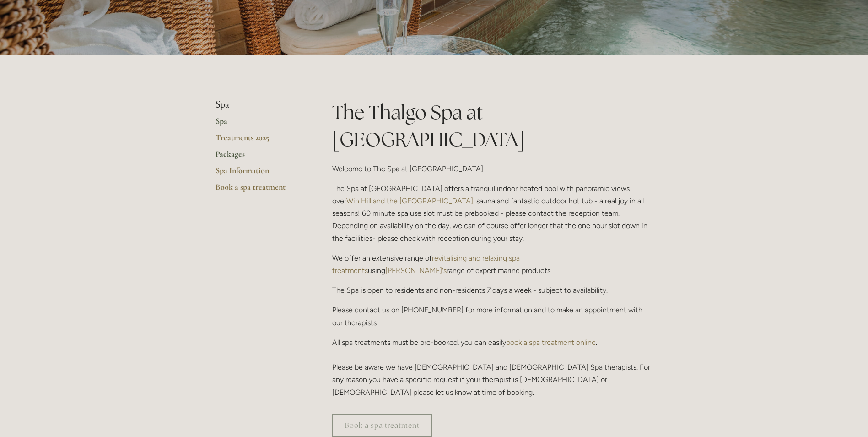 The height and width of the screenshot is (437, 868). Describe the element at coordinates (551, 342) in the screenshot. I see `a: book a spa treatment online` at that location.